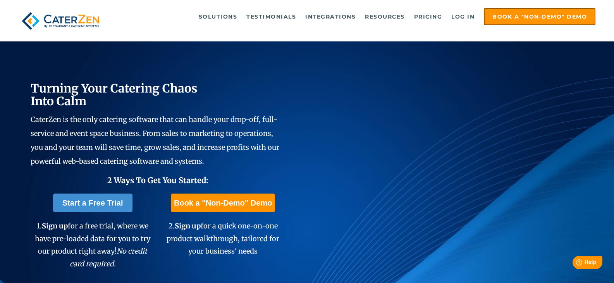 The height and width of the screenshot is (283, 614). I want to click on span: Turning Your Catering Chaos Into Calm, so click(114, 94).